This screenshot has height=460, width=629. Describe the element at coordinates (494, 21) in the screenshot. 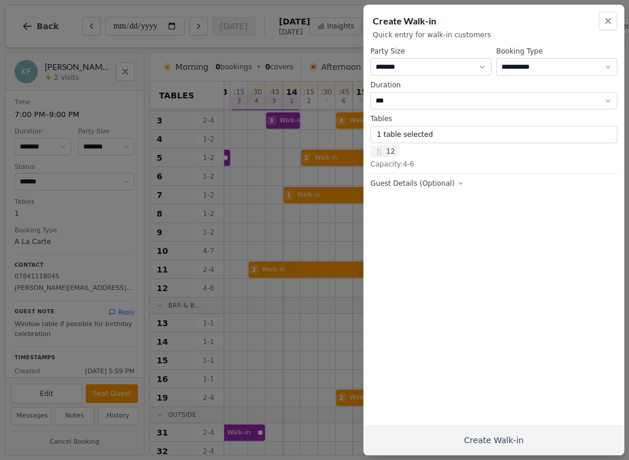

I see `h2: Create Walk-in` at that location.